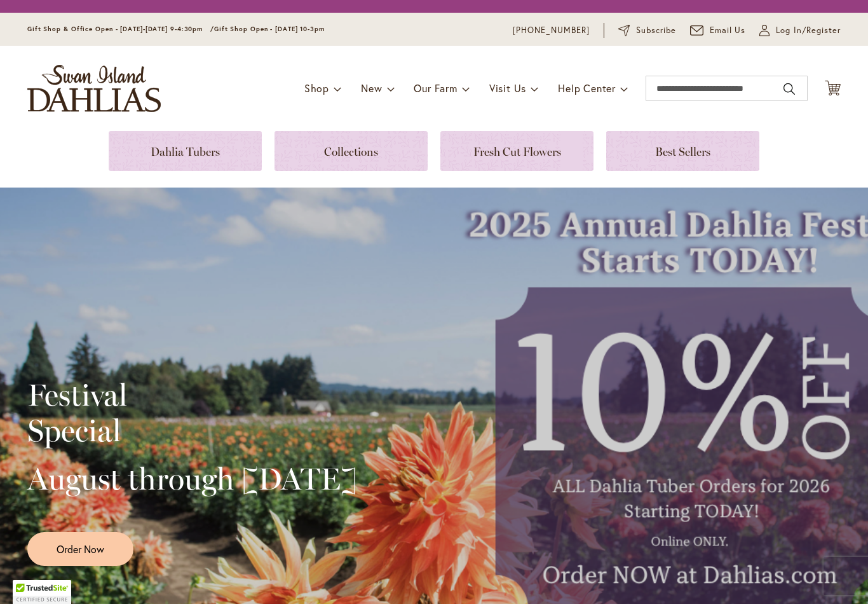 The height and width of the screenshot is (604, 868). I want to click on span: Shop, so click(316, 88).